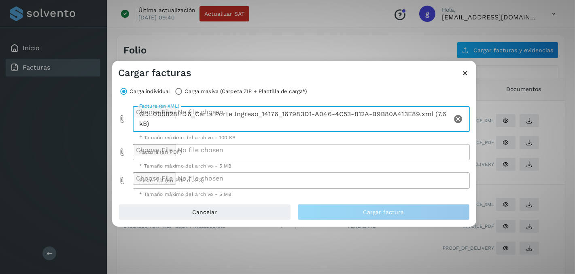  Describe the element at coordinates (123, 119) in the screenshot. I see `i: Factura (en XML) prepended action` at that location.